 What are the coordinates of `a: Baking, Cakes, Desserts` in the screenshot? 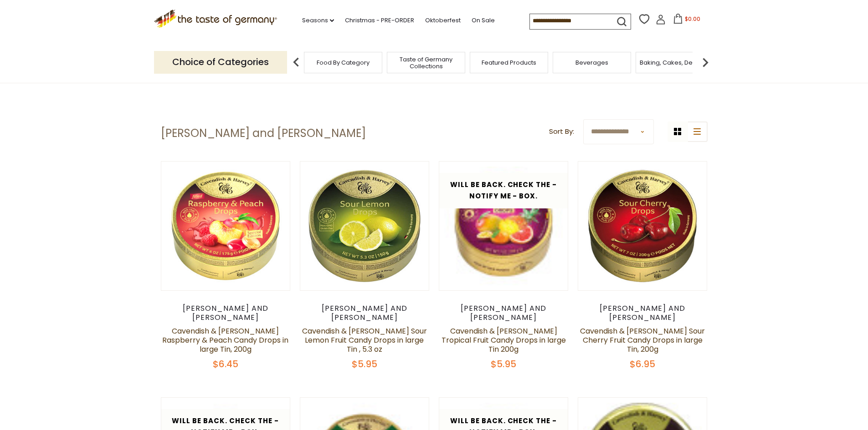 It's located at (675, 62).